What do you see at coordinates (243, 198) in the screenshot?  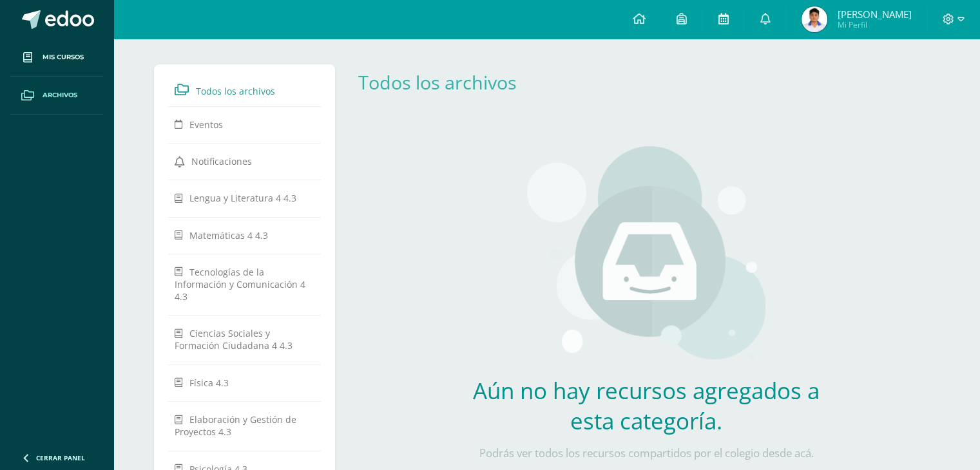 I see `span: Lengua y Literatura 4 4.3` at bounding box center [243, 198].